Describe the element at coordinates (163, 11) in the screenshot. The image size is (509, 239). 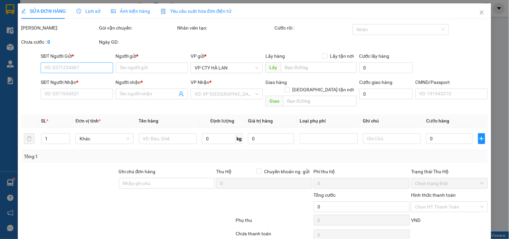
I see `img: icon` at that location.